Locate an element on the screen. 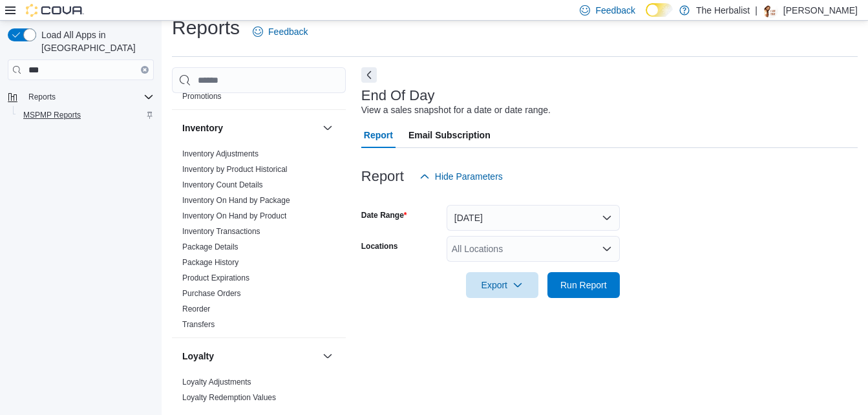  button: Export is located at coordinates (503, 285).